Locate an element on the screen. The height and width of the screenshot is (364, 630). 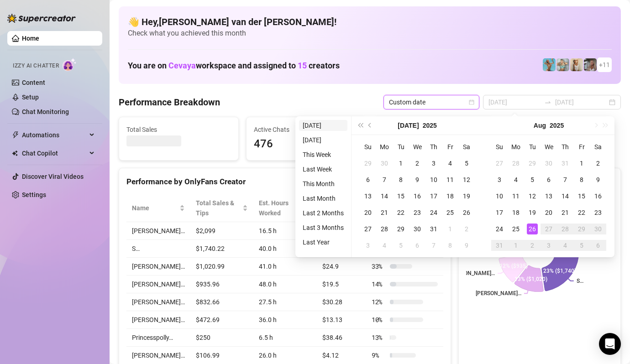
div: 30 is located at coordinates (549, 163).